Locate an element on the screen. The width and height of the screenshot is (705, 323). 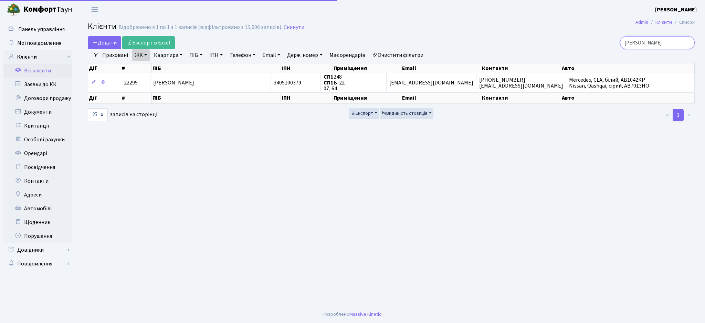
a: Адреси is located at coordinates (38, 194).